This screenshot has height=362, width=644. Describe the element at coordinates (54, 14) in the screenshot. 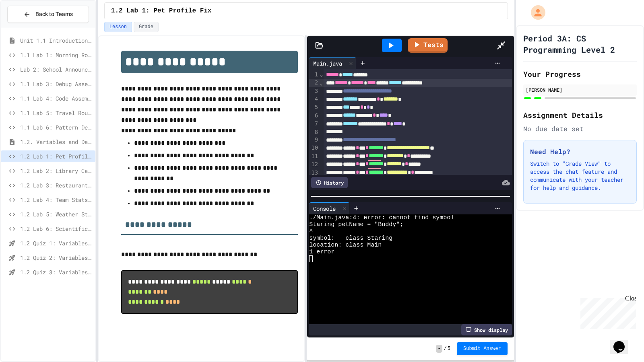

I see `span: Back to Teams` at that location.